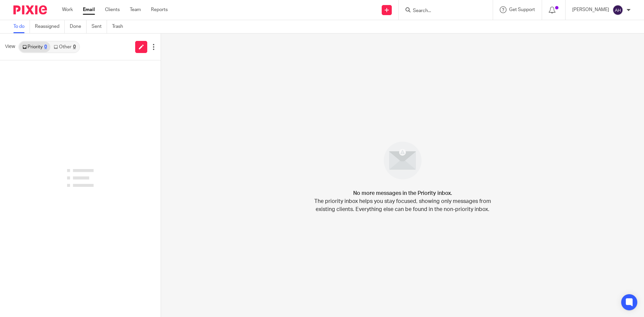 This screenshot has width=644, height=317. I want to click on a: Priority0, so click(35, 47).